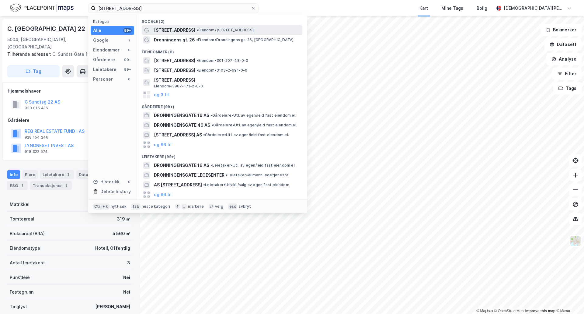  What do you see at coordinates (101, 206) in the screenshot?
I see `div: Ctrl + k` at bounding box center [101, 206].